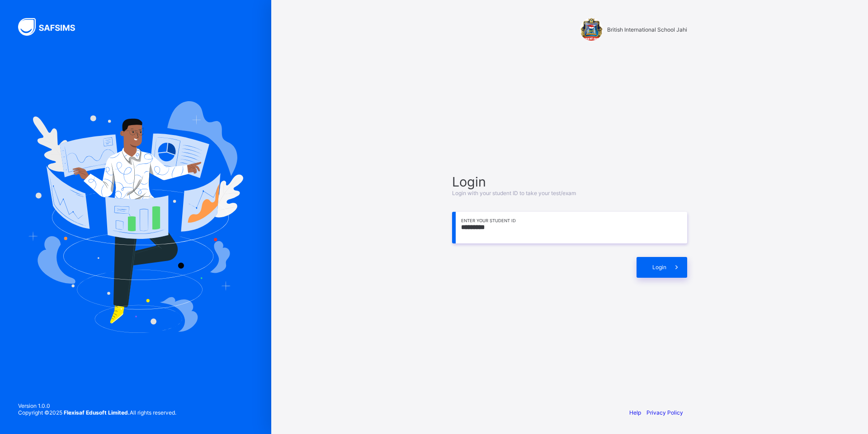  Describe the element at coordinates (136, 217) in the screenshot. I see `img: Hero Image` at that location.